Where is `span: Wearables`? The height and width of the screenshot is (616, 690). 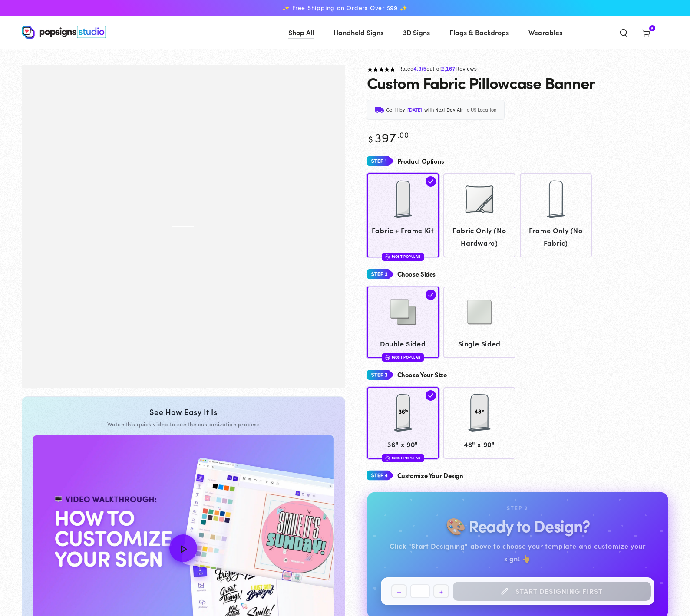
span: Wearables is located at coordinates (546, 32).